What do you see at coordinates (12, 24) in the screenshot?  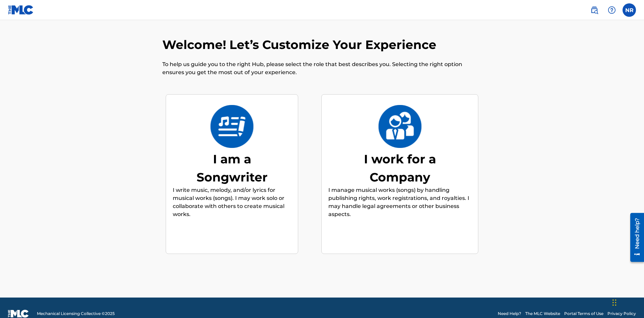 I see `div: Need help?` at bounding box center [12, 24].